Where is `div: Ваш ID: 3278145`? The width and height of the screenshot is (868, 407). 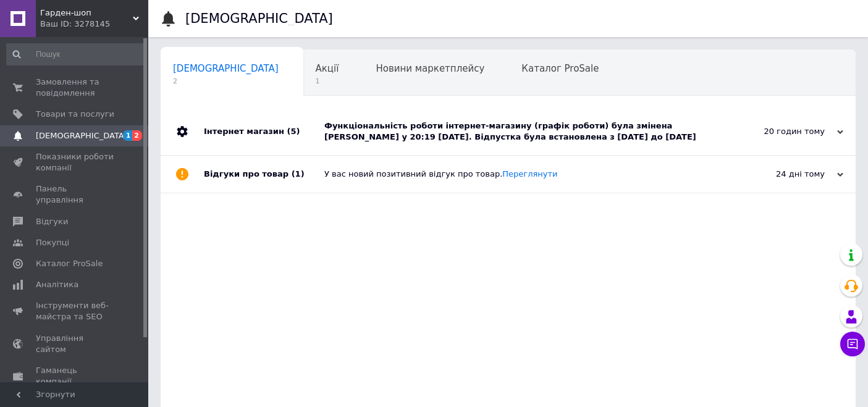 div: Ваш ID: 3278145 is located at coordinates (94, 24).